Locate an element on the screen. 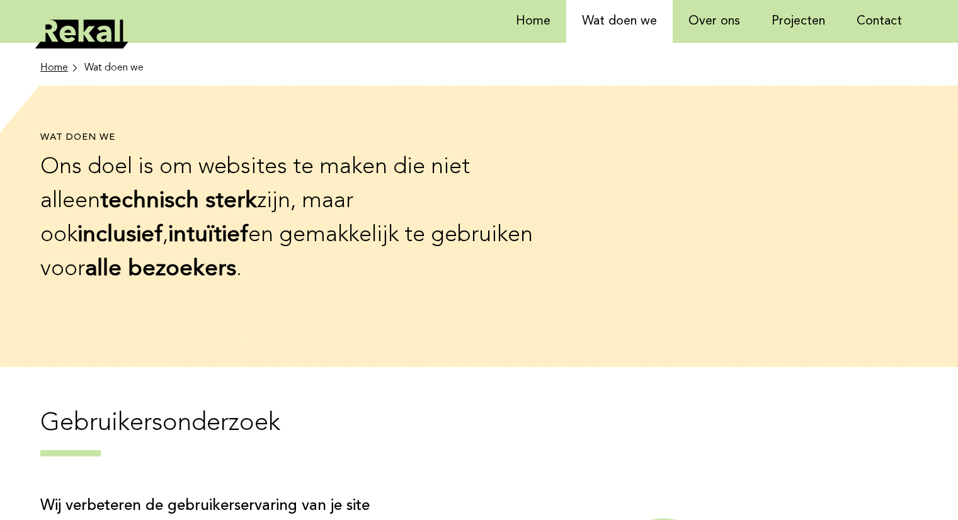 Image resolution: width=958 pixels, height=520 pixels. h3: Gebruikersonderzoek is located at coordinates (478, 432).